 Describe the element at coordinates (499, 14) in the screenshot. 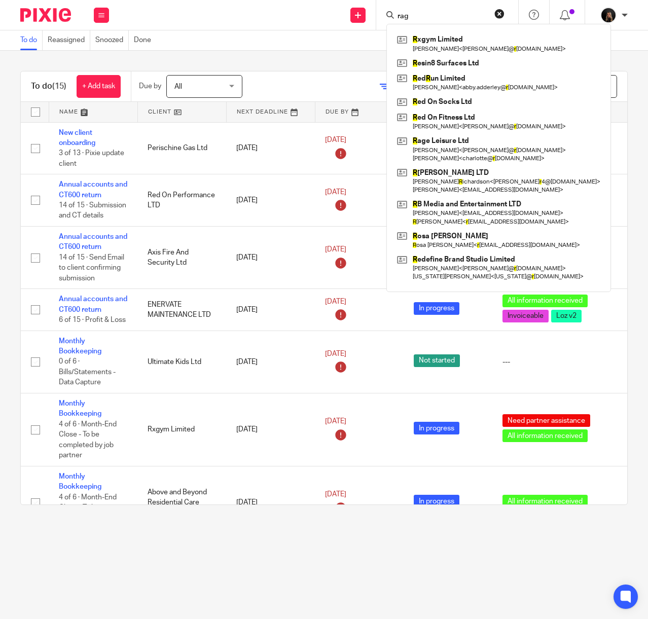

I see `button: Clear` at that location.